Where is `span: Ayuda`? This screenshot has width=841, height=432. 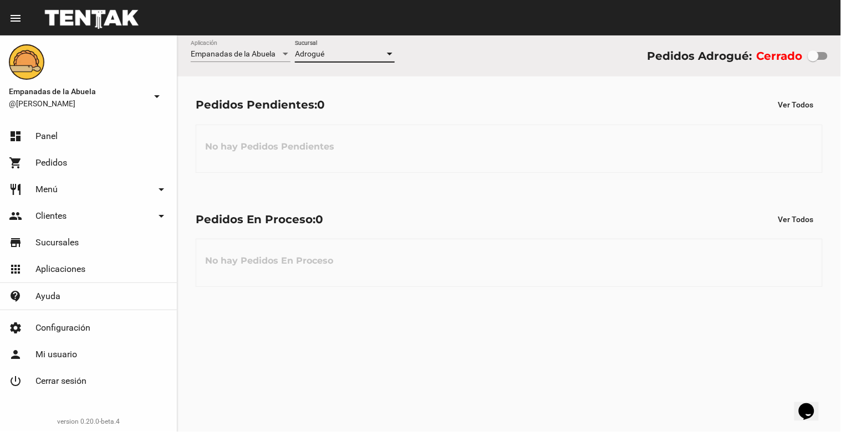 span: Ayuda is located at coordinates (48, 297).